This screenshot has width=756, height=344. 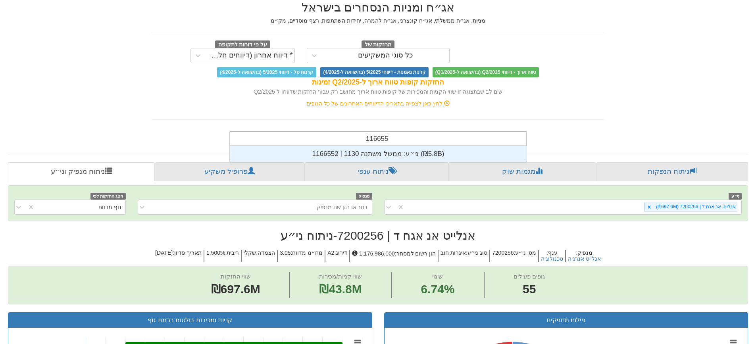 I want to click on div: החזקות קופות טווח ארוך ל-Q2/2025 זמינות, so click(x=378, y=83).